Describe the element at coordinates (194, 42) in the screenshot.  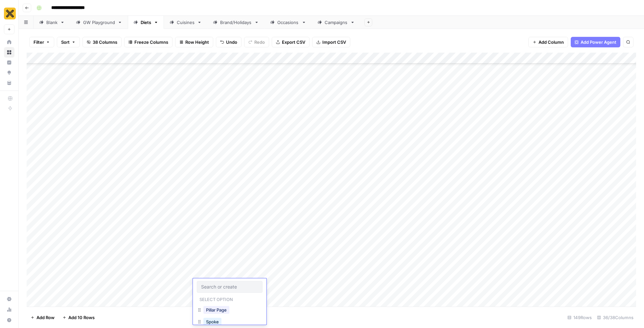
I see `button: Row Height` at that location.